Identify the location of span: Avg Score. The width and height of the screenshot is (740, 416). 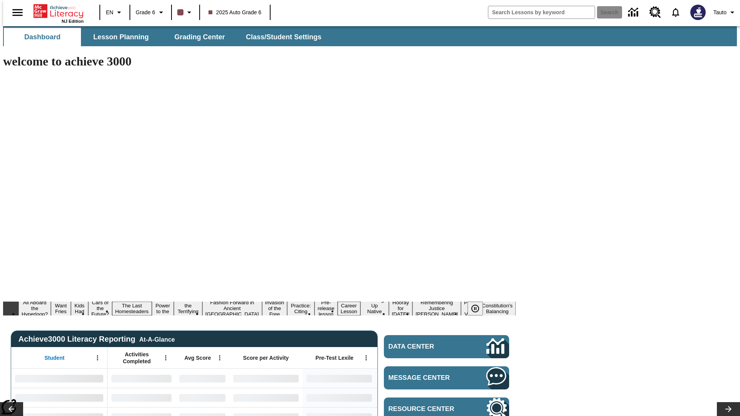
(197, 358).